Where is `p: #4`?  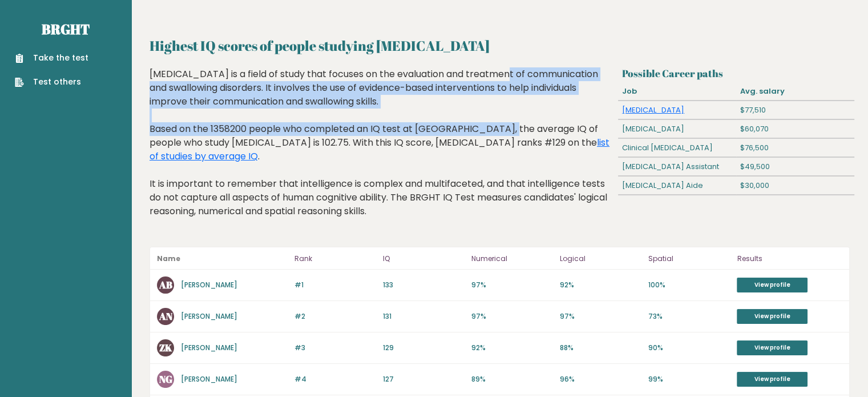 p: #4 is located at coordinates (335, 380).